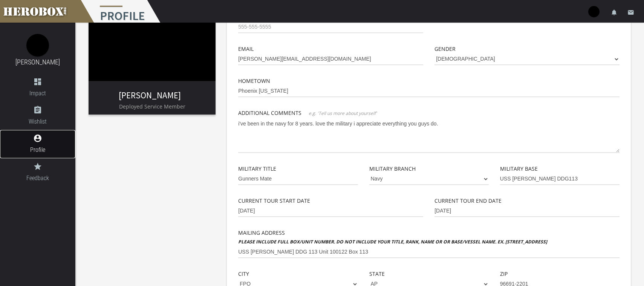 The width and height of the screenshot is (644, 286). I want to click on label: Military Branch, so click(393, 169).